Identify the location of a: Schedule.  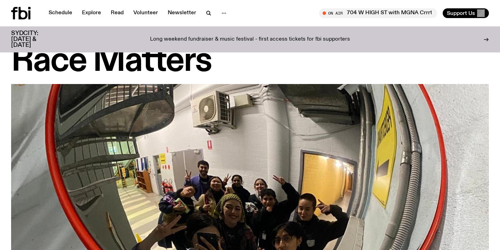
(60, 13).